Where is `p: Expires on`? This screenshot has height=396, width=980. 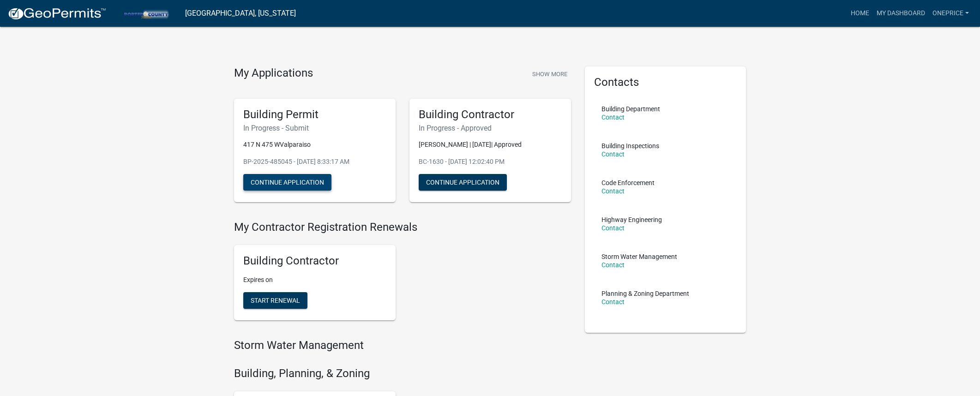
p: Expires on is located at coordinates (315, 279).